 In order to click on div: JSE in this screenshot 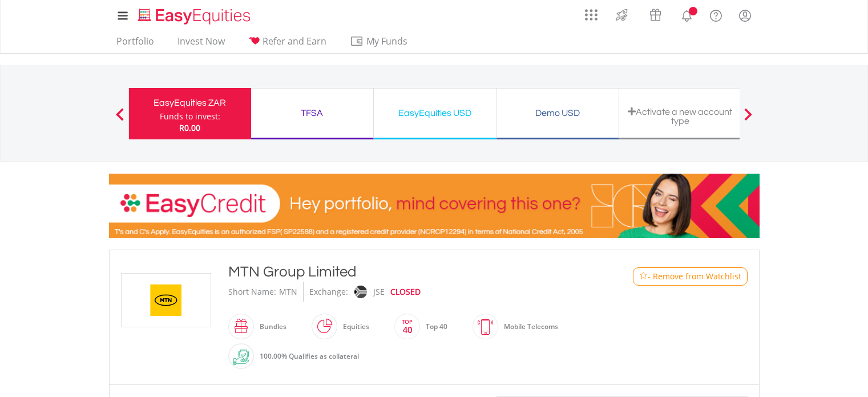, I will do `click(379, 292)`.